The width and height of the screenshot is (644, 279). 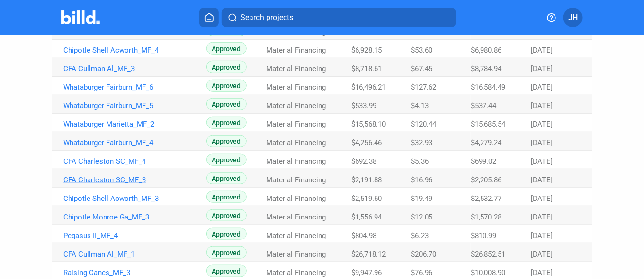 What do you see at coordinates (135, 69) in the screenshot?
I see `a: CFA Cullman Al_MF_3` at bounding box center [135, 69].